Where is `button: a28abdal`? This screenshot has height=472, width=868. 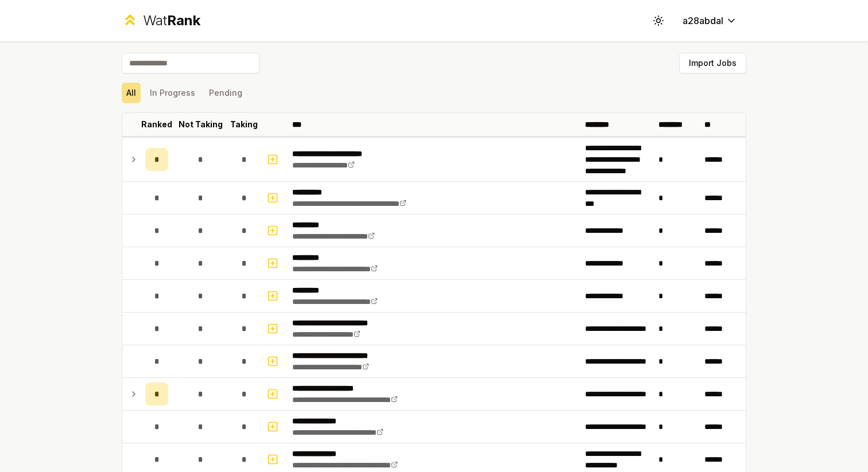 button: a28abdal is located at coordinates (710, 21).